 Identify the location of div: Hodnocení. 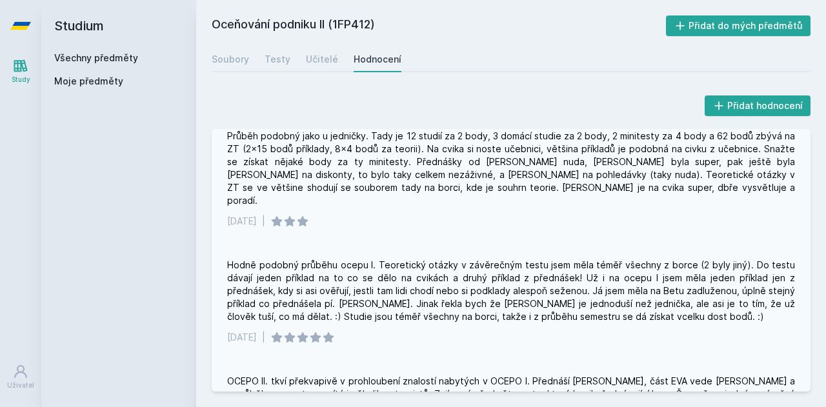
(378, 59).